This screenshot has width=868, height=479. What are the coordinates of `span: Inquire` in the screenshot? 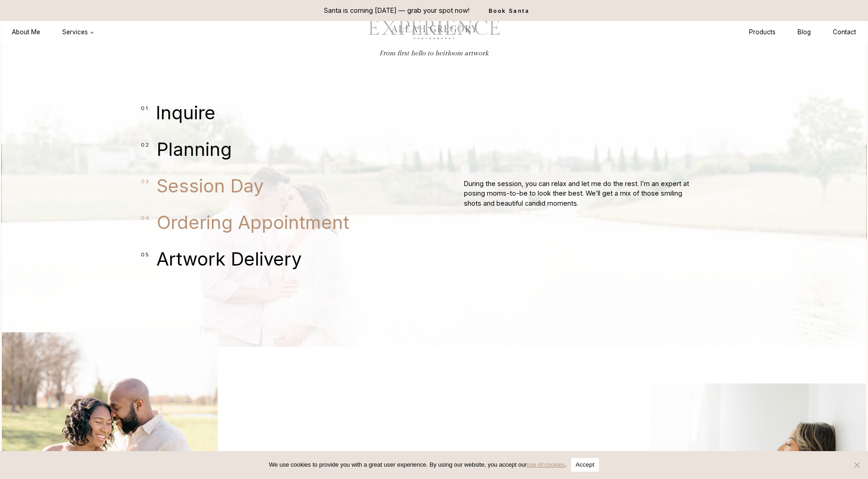 It's located at (185, 113).